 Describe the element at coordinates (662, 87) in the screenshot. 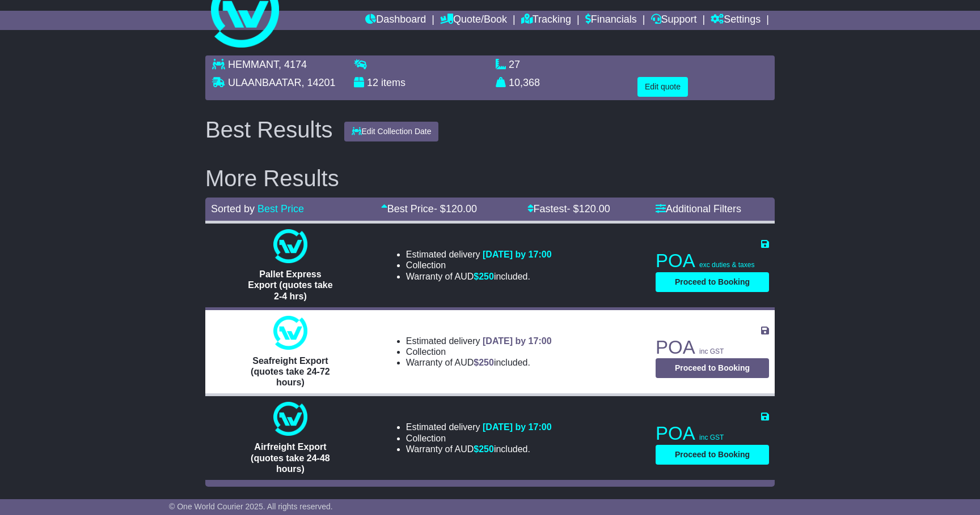

I see `button: Edit quote` at that location.